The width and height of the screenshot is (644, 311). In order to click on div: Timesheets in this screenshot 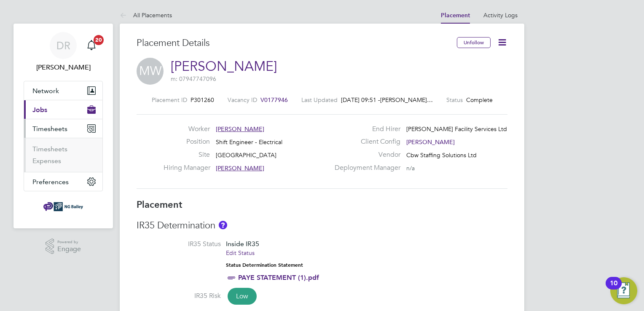, I will do `click(63, 155)`.